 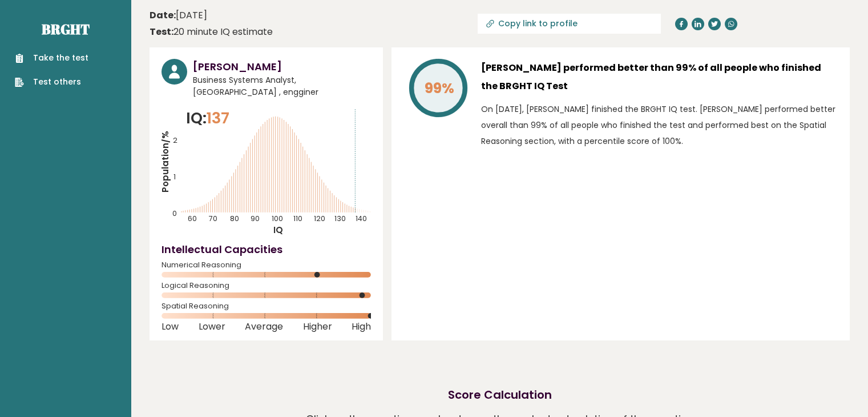 I want to click on tspan: 80, so click(x=235, y=218).